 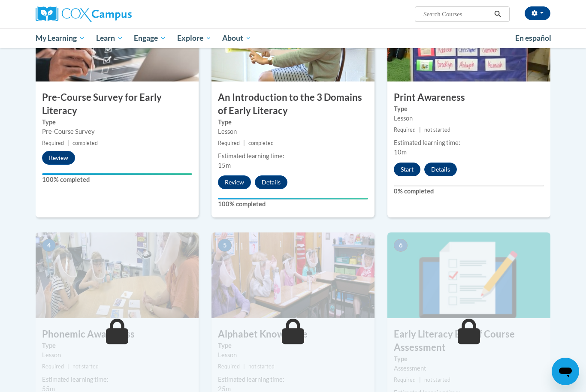 What do you see at coordinates (110, 38) in the screenshot?
I see `a: Learn` at bounding box center [110, 38].